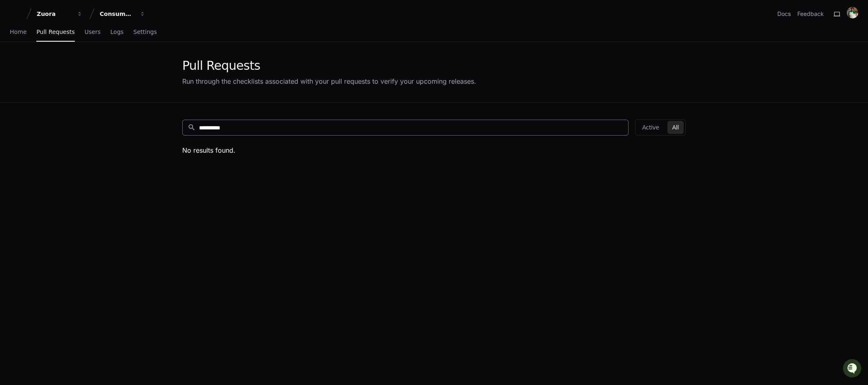 The height and width of the screenshot is (385, 868). I want to click on span: Pylon, so click(90, 130).